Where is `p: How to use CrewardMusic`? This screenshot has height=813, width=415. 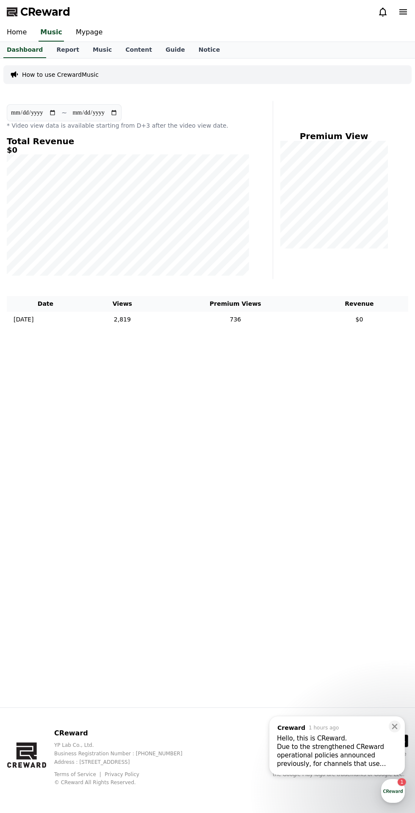 p: How to use CrewardMusic is located at coordinates (60, 75).